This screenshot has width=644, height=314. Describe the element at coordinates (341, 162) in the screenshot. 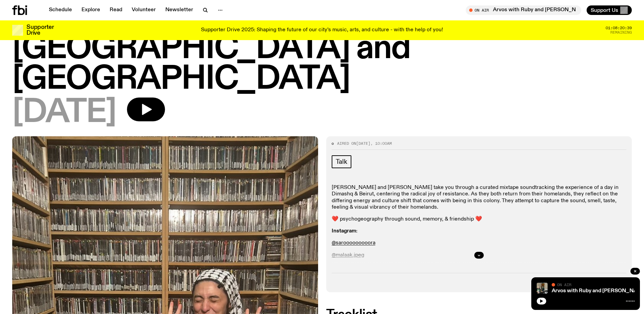

I see `span: Talk` at that location.